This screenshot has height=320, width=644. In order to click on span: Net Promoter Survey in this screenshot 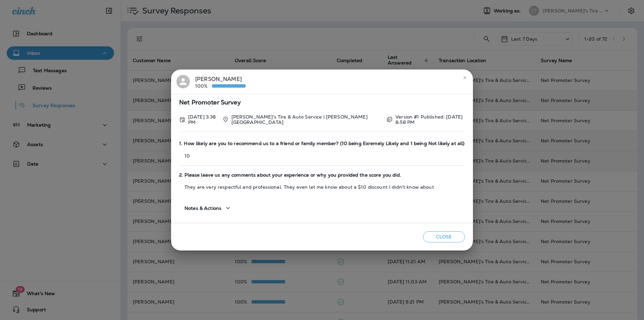, I will do `click(322, 102)`.